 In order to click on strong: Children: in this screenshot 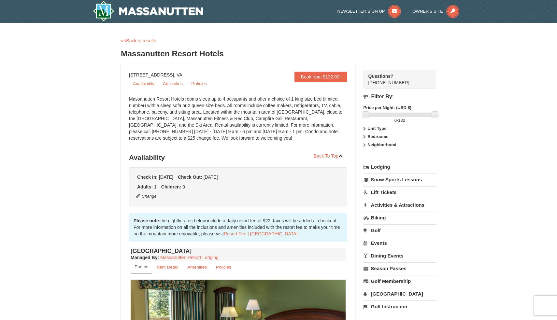, I will do `click(171, 187)`.